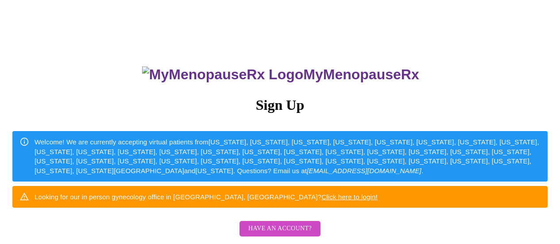 The width and height of the screenshot is (560, 244). What do you see at coordinates (280, 228) in the screenshot?
I see `span: Have an account?` at bounding box center [280, 228].